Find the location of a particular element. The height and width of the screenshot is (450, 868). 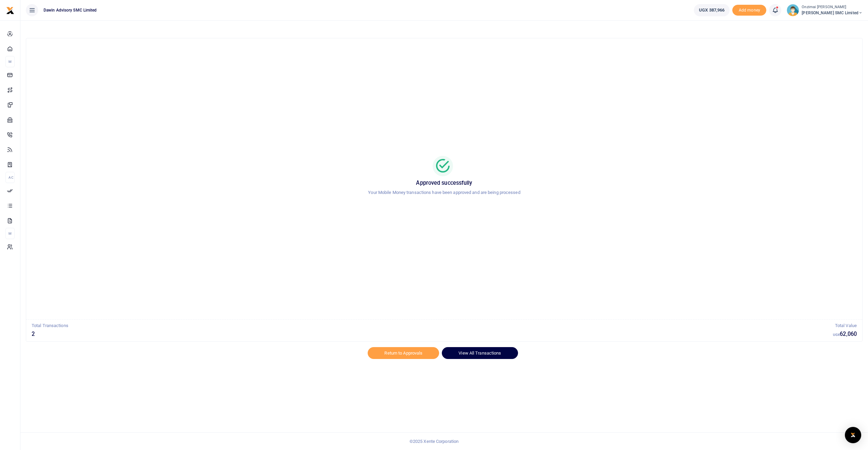

p: Total Transactions is located at coordinates (432, 326).